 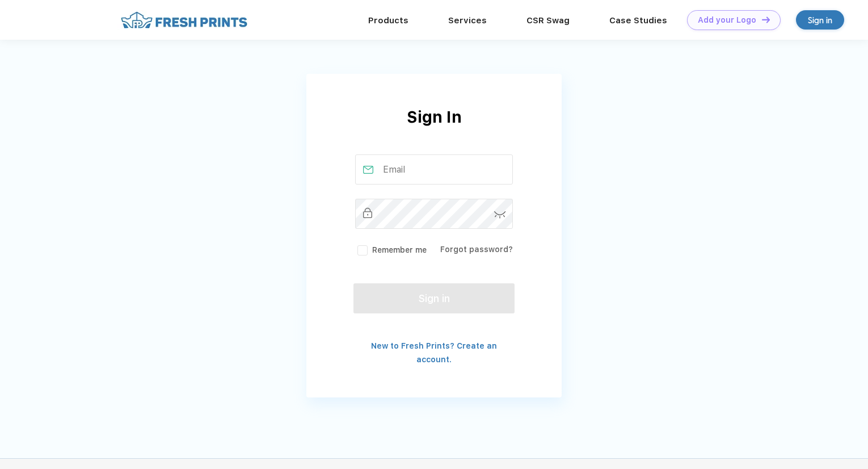 I want to click on div: Add your Logo, so click(x=727, y=20).